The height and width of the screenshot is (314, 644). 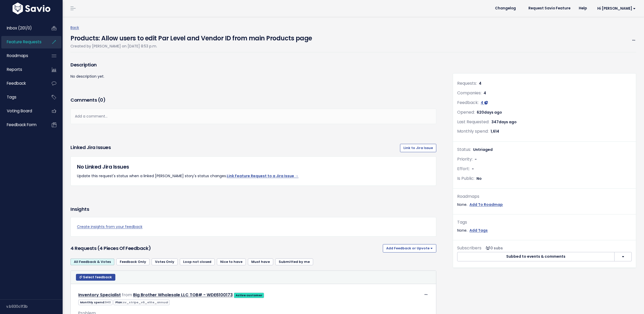 I want to click on a: Tags, so click(x=22, y=97).